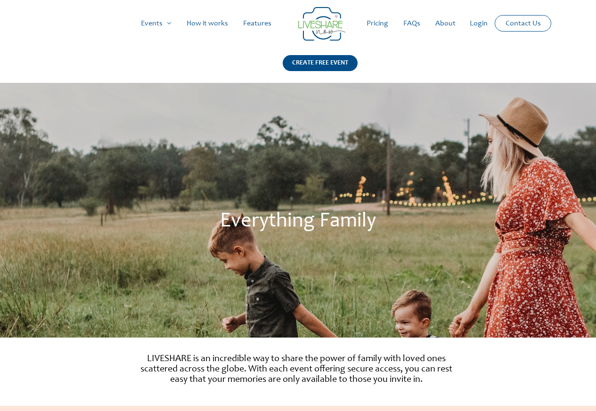  I want to click on a: FAQs, so click(412, 24).